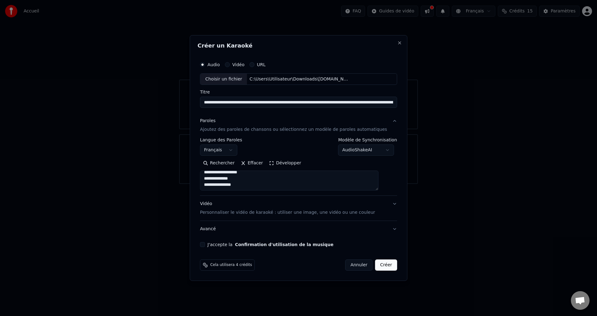 The image size is (597, 316). What do you see at coordinates (270, 245) in the screenshot?
I see `label: J'accepte la` at bounding box center [270, 245].